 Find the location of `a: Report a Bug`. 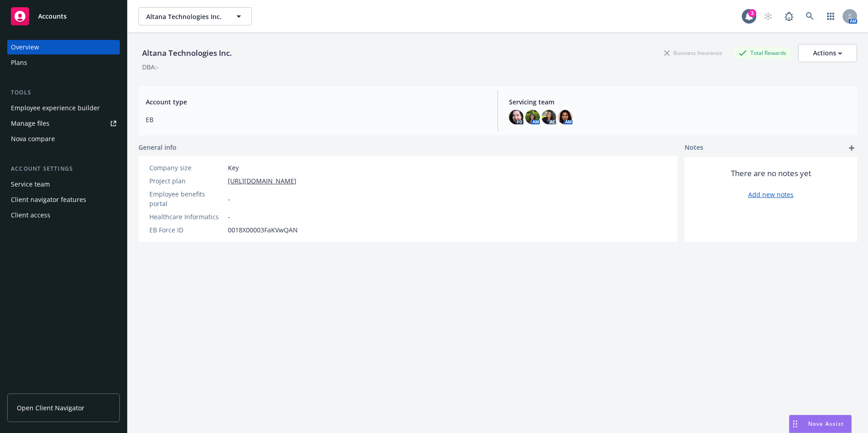

a: Report a Bug is located at coordinates (789, 16).